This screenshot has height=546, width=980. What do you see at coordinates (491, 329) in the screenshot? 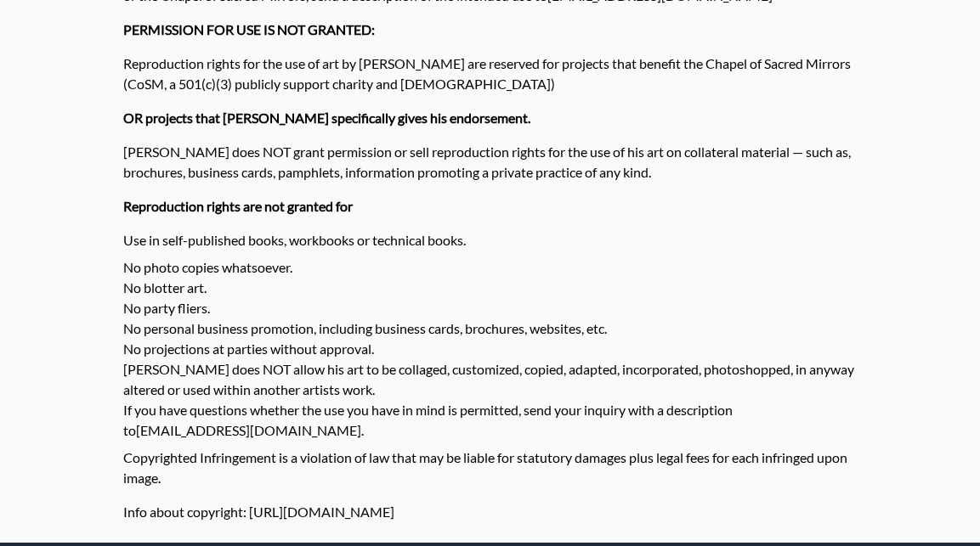
I see `li: No personal business promotion, including business cards, brochures, websites, etc.` at bounding box center [491, 329].